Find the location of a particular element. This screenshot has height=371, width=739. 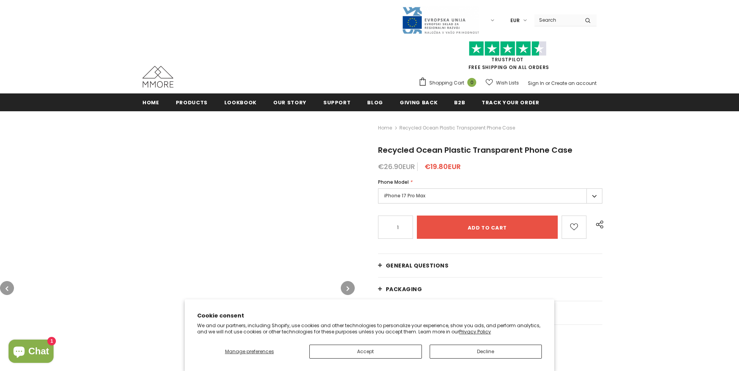

a: support is located at coordinates (337, 102).